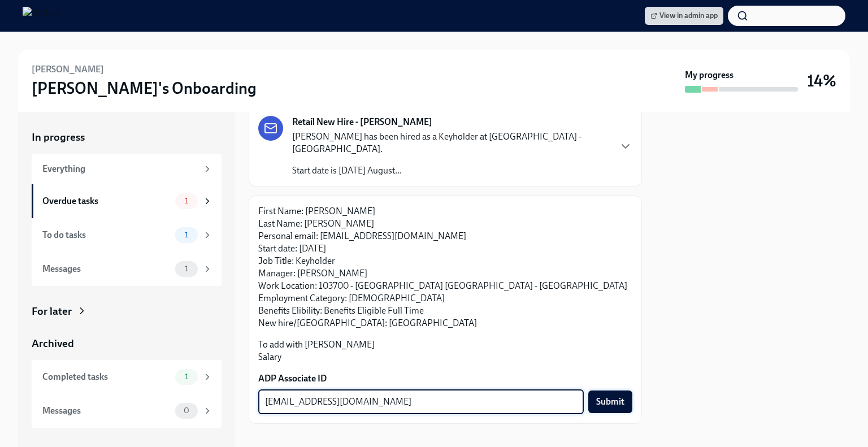 This screenshot has height=447, width=868. Describe the element at coordinates (611, 401) in the screenshot. I see `button: Submit` at that location.